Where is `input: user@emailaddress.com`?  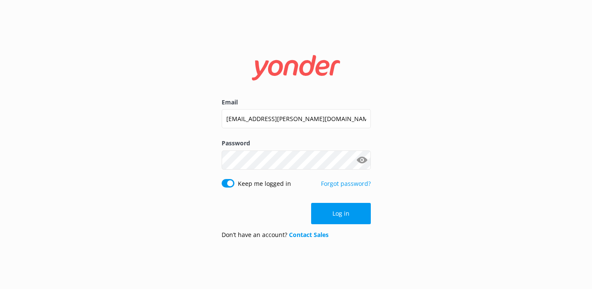
input: user@emailaddress.com is located at coordinates (296, 119).